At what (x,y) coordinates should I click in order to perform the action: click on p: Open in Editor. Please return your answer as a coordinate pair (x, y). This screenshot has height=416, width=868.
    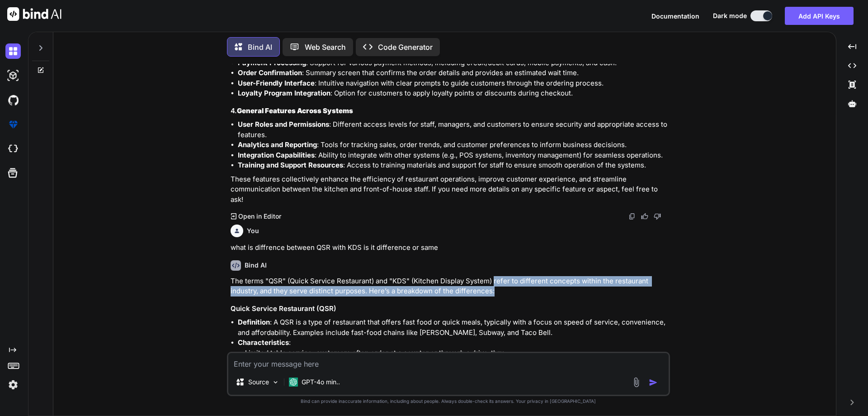
    Looking at the image, I should click on (259, 216).